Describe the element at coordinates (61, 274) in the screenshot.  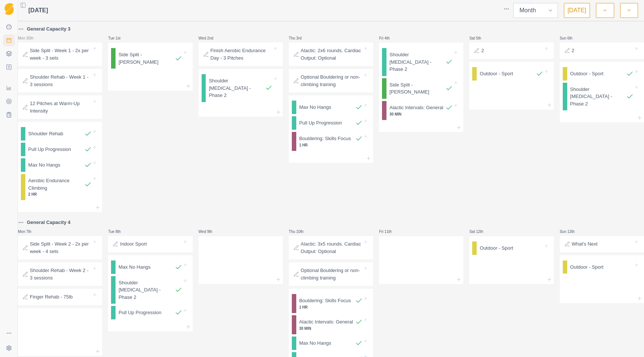
I see `p: Shoulder Rehab - Week 2 - 3 sessions` at that location.